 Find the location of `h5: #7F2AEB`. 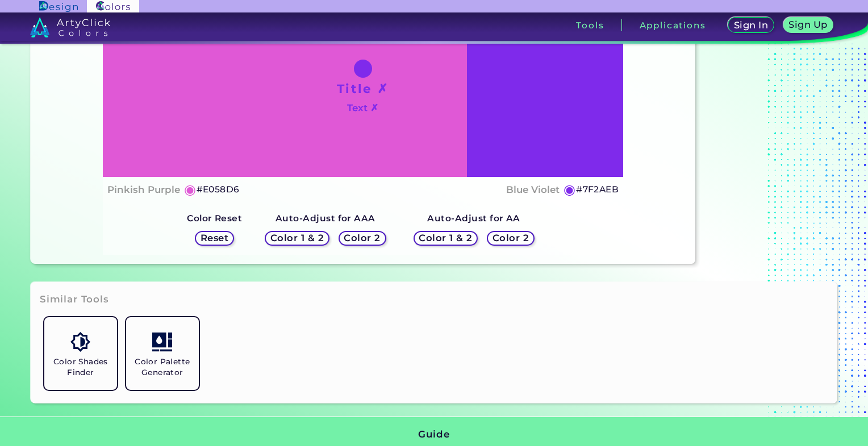

h5: #7F2AEB is located at coordinates (597, 189).